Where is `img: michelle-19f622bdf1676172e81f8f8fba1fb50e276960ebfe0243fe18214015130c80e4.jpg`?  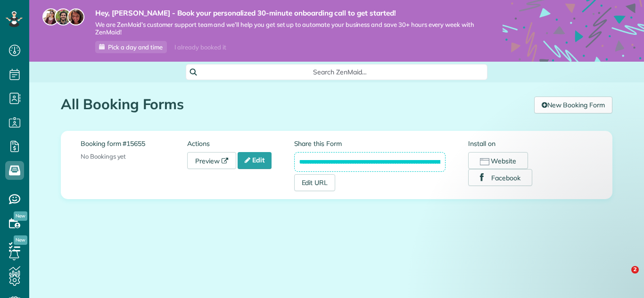
img: michelle-19f622bdf1676172e81f8f8fba1fb50e276960ebfe0243fe18214015130c80e4.jpg is located at coordinates (76, 17).